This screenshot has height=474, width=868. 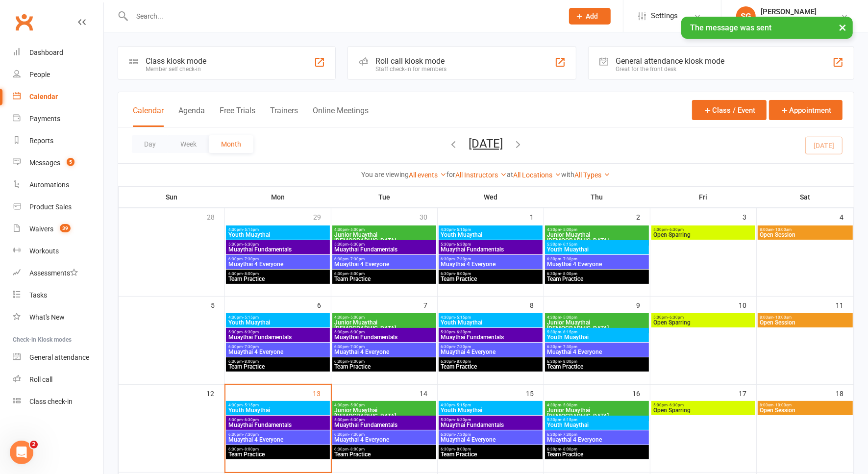 What do you see at coordinates (671, 69) in the screenshot?
I see `div: Great for the front desk` at bounding box center [671, 69].